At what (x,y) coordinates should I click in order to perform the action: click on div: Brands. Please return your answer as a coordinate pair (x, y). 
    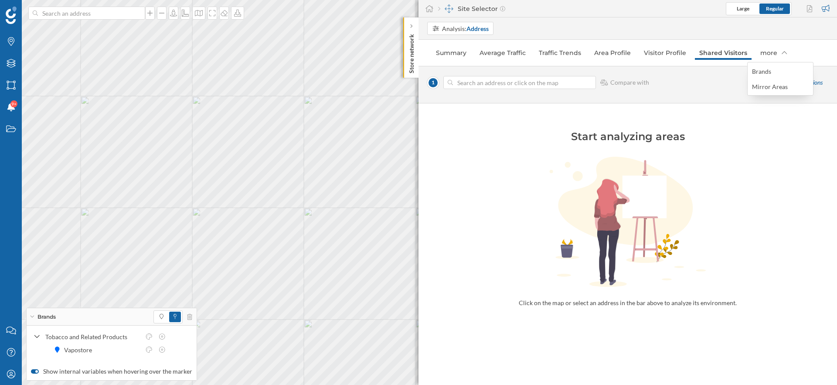
    Looking at the image, I should click on (762, 71).